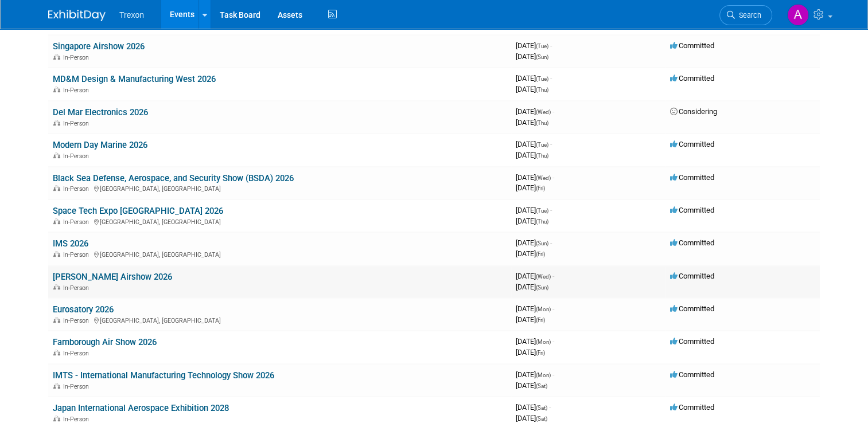 This screenshot has width=868, height=423. Describe the element at coordinates (798, 15) in the screenshot. I see `img: Anna-Marie Lance` at that location.